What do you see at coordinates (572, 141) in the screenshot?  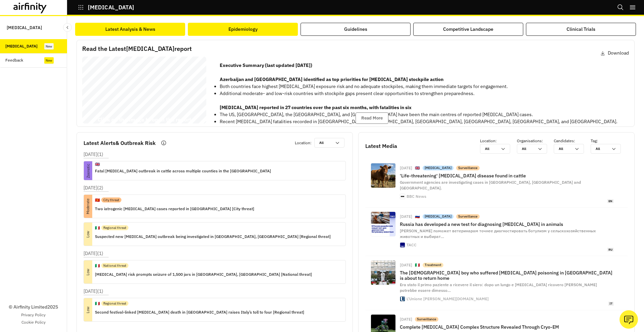 I see `p: Candidates :` at bounding box center [572, 141].